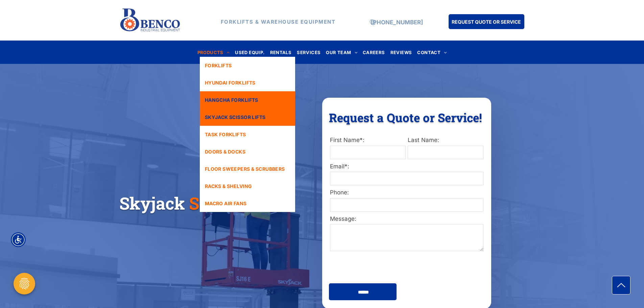 Image resolution: width=644 pixels, height=308 pixels. I want to click on a: RACKS & SHELVING, so click(248, 185).